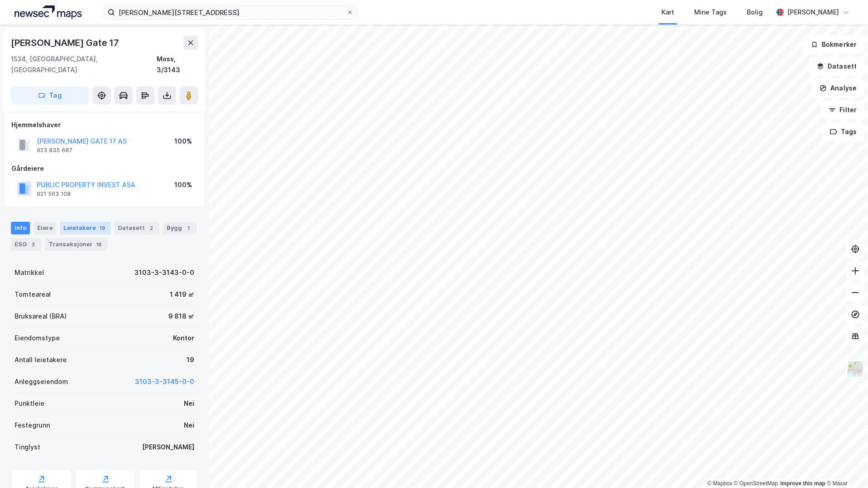 The height and width of the screenshot is (488, 868). Describe the element at coordinates (20, 228) in the screenshot. I see `div: Info` at that location.